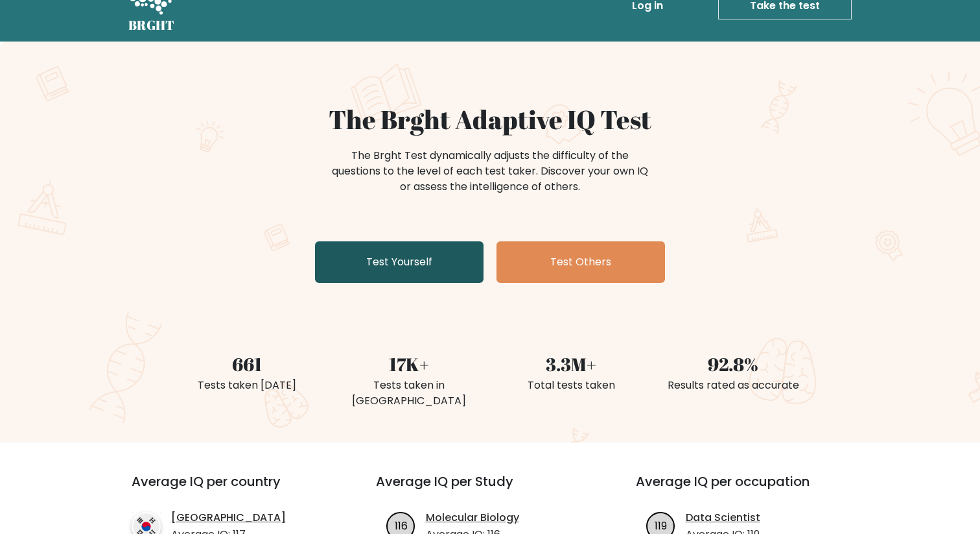 The image size is (980, 534). What do you see at coordinates (571, 386) in the screenshot?
I see `div: Total tests taken` at bounding box center [571, 386].